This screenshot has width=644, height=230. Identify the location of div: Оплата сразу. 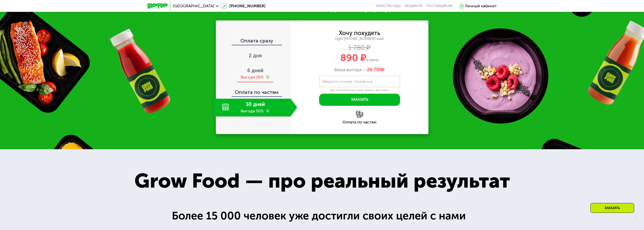
(253, 41).